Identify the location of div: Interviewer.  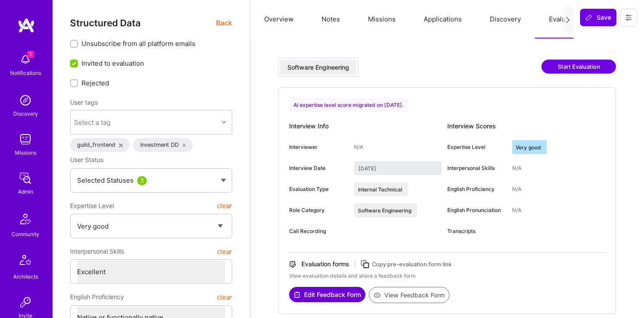
(318, 147).